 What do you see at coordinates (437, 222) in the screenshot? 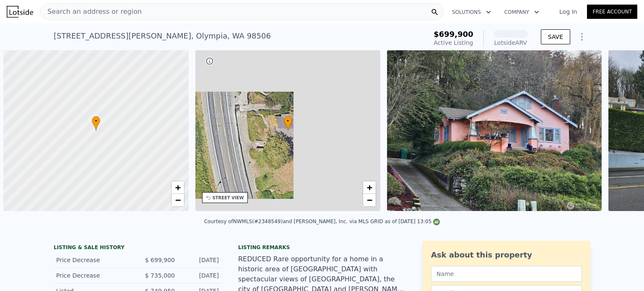
I see `img: NWMLS Logo` at bounding box center [437, 222].